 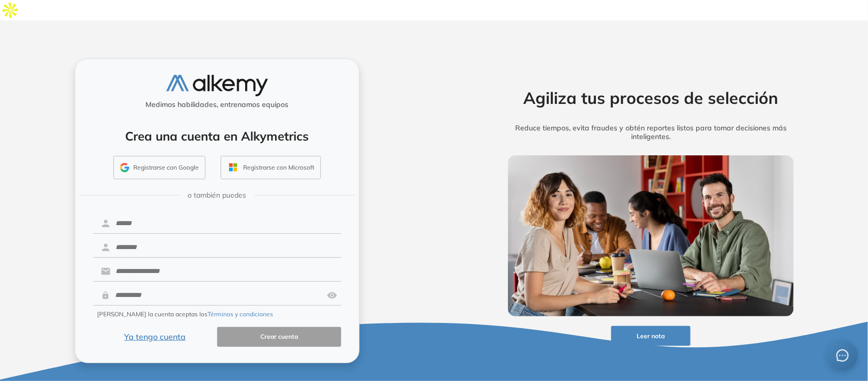 I want to click on button: Crear cuenta, so click(x=279, y=336).